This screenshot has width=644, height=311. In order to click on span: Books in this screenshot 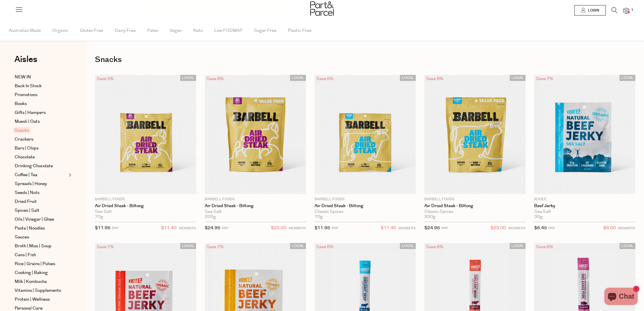, I will do `click(21, 104)`.